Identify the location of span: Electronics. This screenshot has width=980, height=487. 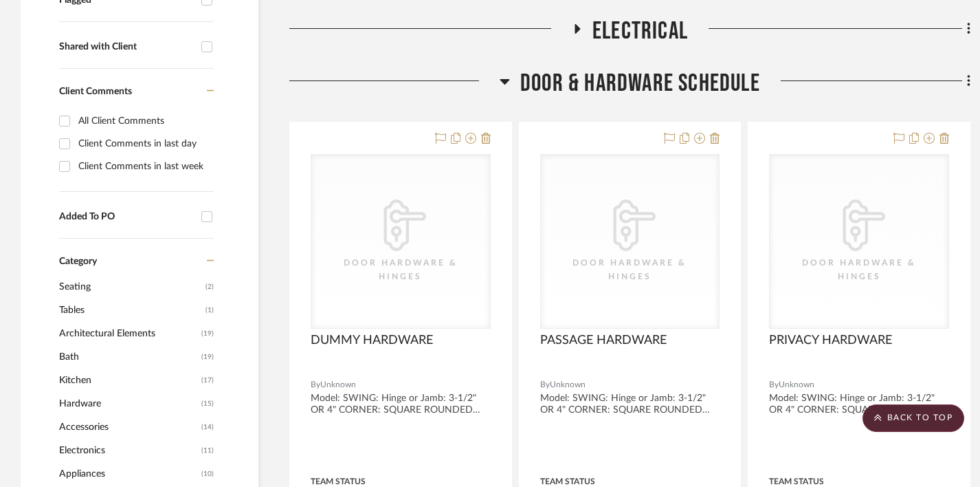
(129, 450).